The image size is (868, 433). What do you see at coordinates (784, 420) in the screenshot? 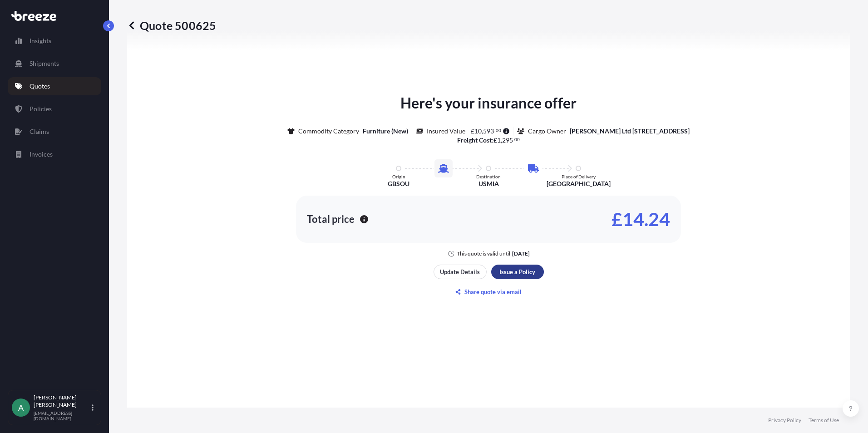
I see `p: Privacy Policy` at bounding box center [784, 420].